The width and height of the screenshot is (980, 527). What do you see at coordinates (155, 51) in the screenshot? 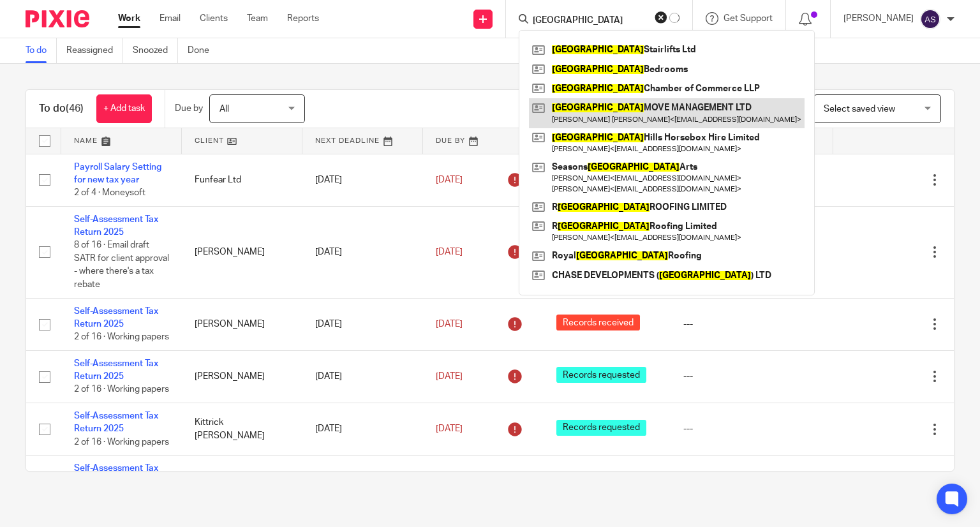
I see `a: Snoozed` at bounding box center [155, 51].